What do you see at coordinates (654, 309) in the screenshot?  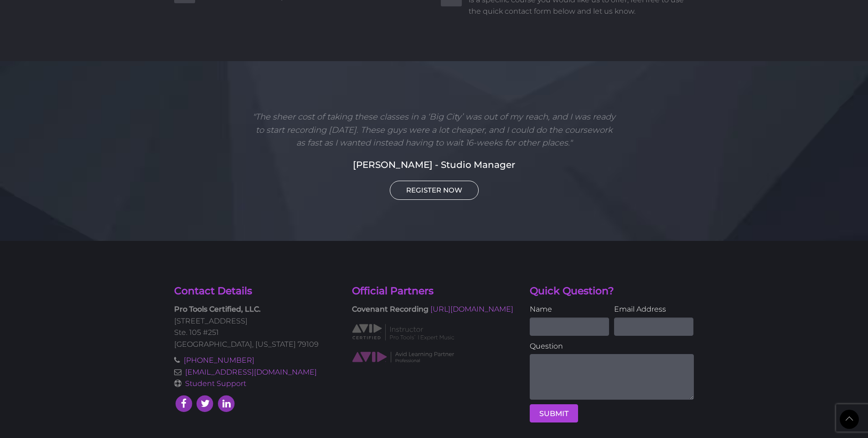 I see `label: Email Address` at bounding box center [654, 309].